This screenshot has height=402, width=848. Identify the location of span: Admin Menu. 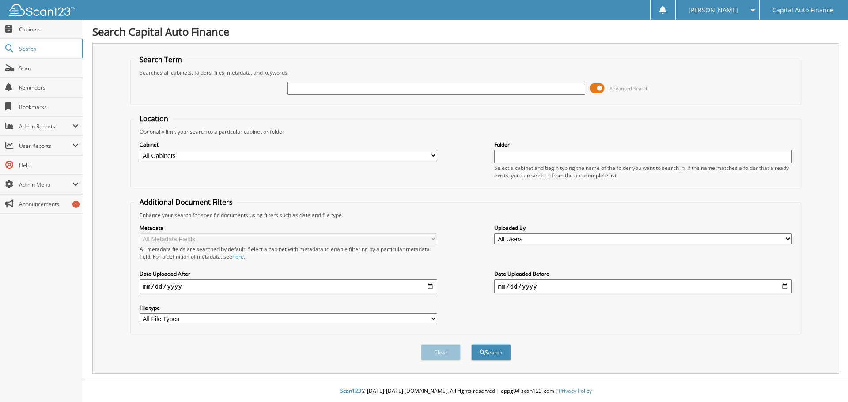
(45, 185).